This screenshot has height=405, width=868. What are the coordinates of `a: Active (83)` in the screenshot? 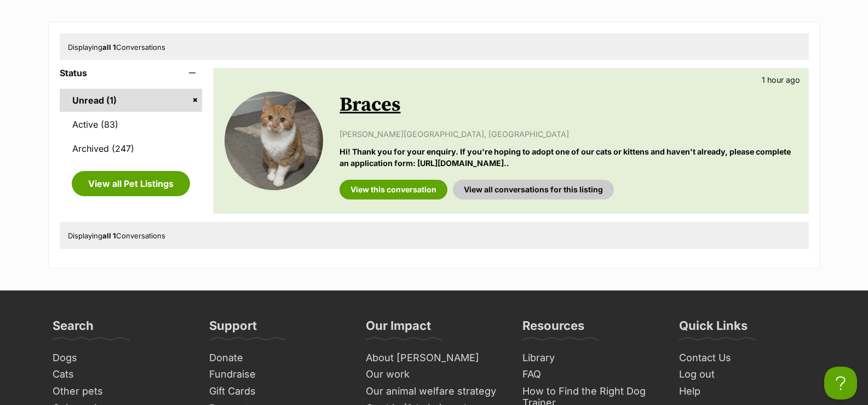 It's located at (131, 124).